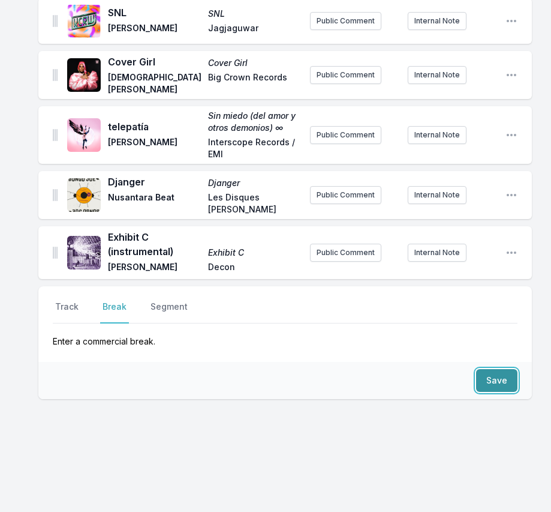 The height and width of the screenshot is (512, 551). What do you see at coordinates (84, 21) in the screenshot?
I see `img: SNL` at bounding box center [84, 21].